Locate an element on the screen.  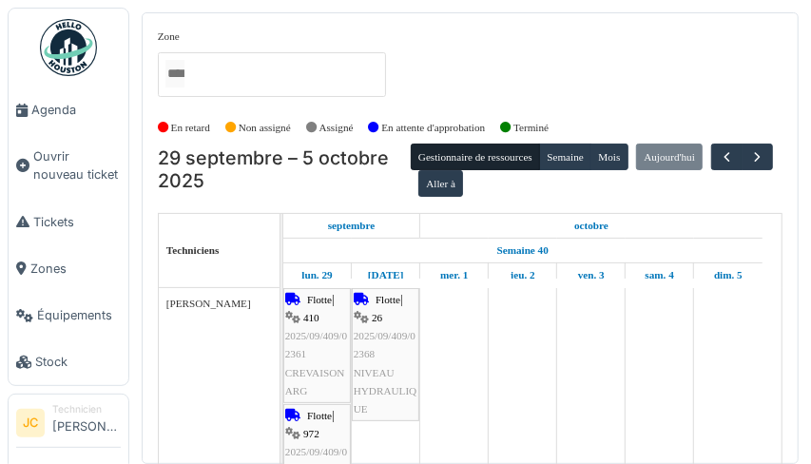
label: En retard is located at coordinates (190, 127).